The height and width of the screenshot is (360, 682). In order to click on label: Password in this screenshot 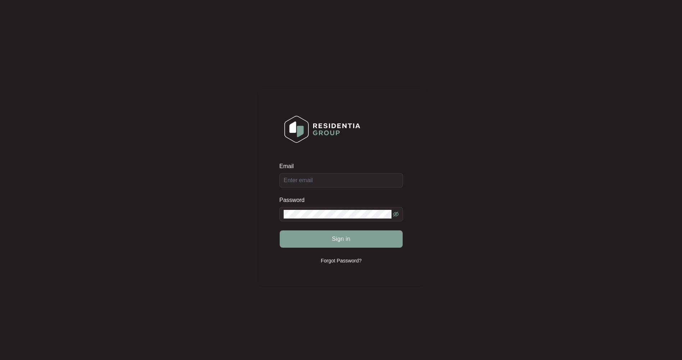, I will do `click(295, 200)`.